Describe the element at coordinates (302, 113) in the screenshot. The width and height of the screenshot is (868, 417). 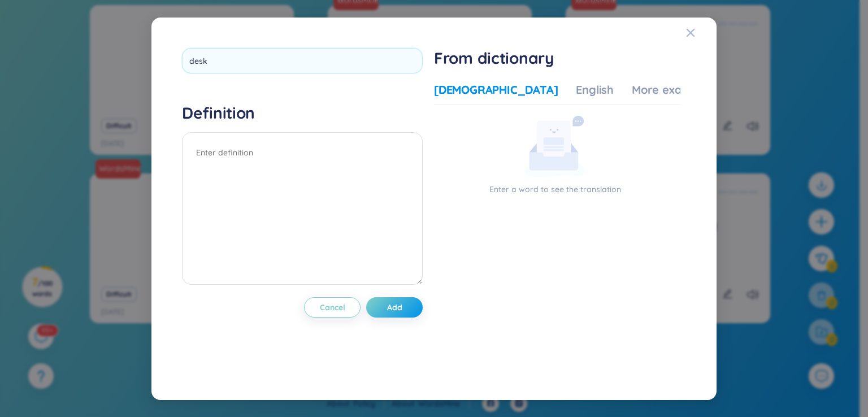
I see `h4: Definition` at that location.